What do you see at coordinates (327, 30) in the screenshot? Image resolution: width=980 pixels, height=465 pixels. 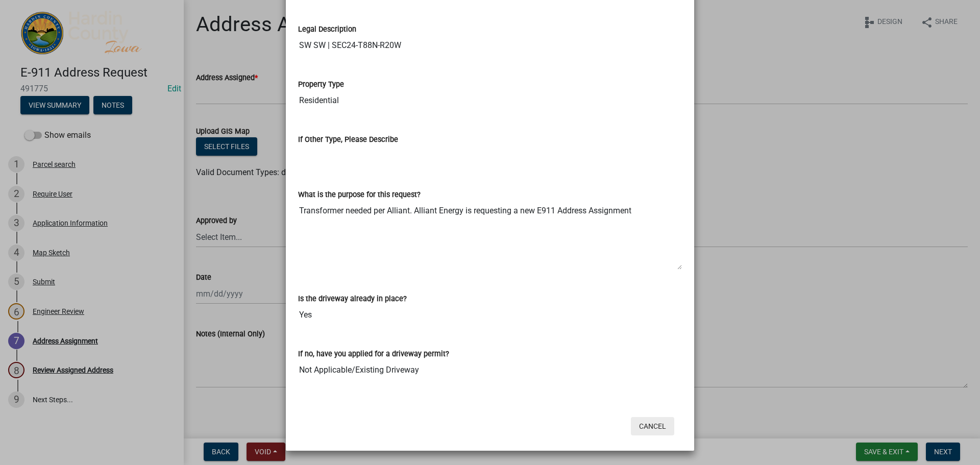 I see `label: Legal Description` at bounding box center [327, 30].